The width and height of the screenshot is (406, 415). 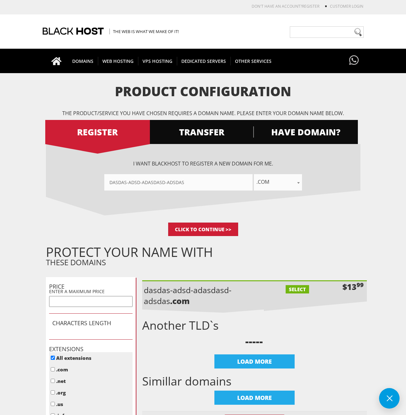 What do you see at coordinates (74, 358) in the screenshot?
I see `label: All extensions` at bounding box center [74, 358].